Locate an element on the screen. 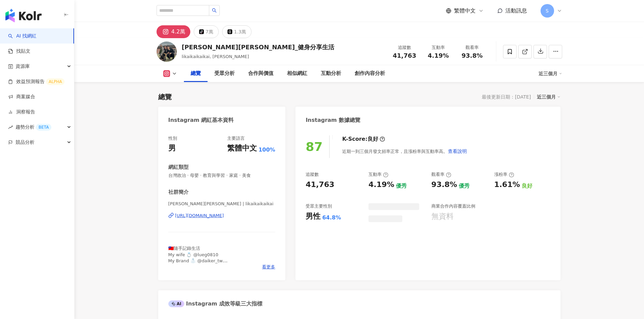 This screenshot has width=644, height=319. div: 受眾分析 is located at coordinates (224, 74).